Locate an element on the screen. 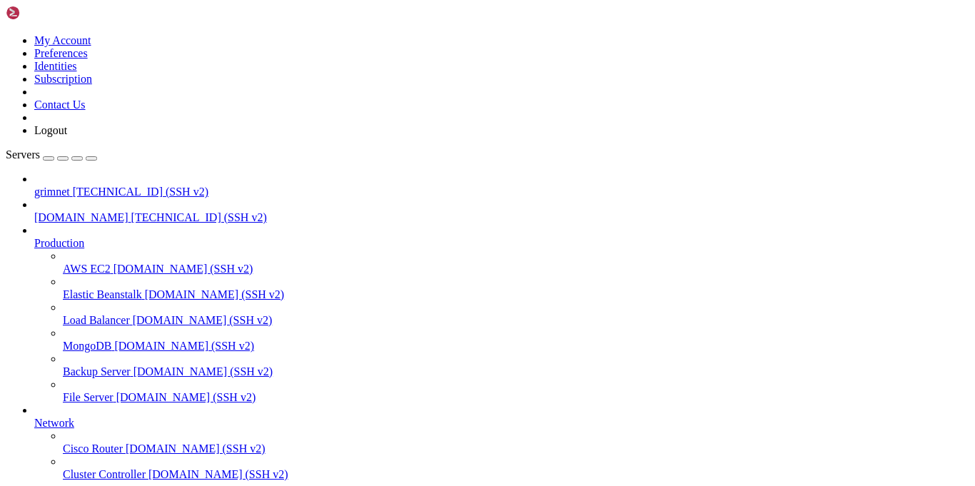 This screenshot has width=975, height=486. a: Contact Us is located at coordinates (60, 104).